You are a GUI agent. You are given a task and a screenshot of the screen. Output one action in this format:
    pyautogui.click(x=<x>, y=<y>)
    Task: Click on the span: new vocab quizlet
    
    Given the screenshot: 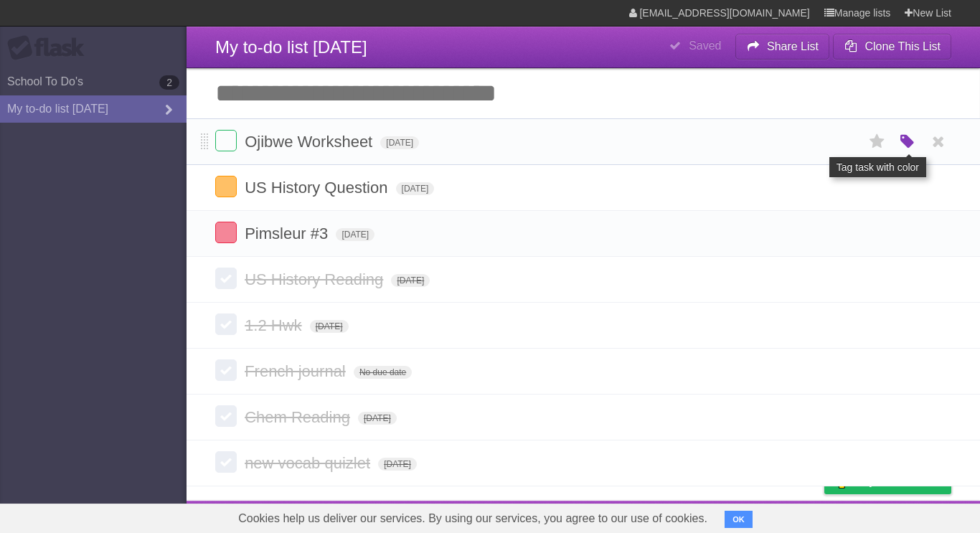 What is the action you would take?
    pyautogui.click(x=309, y=463)
    